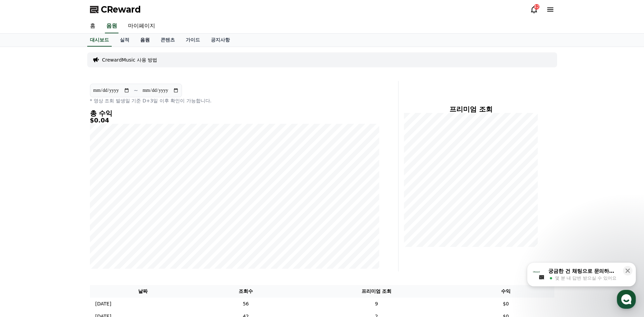  I want to click on p: CrewardMusic 사용 방법, so click(129, 60).